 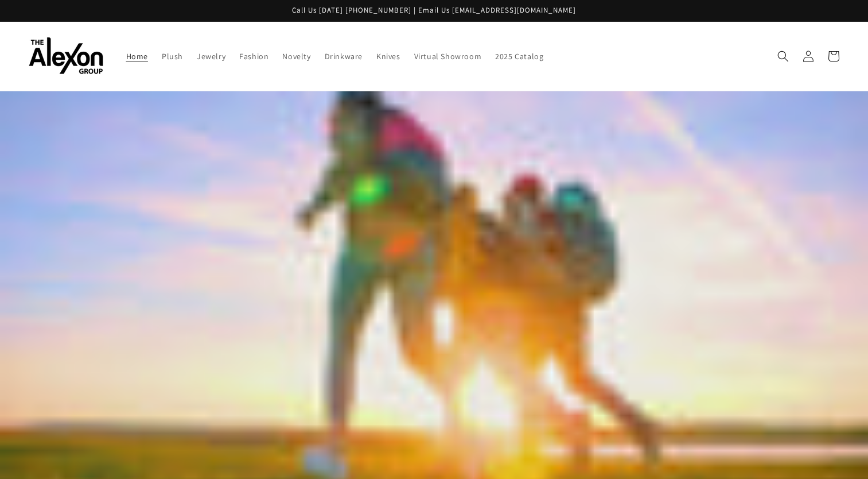 I want to click on span: Fashion, so click(x=254, y=57).